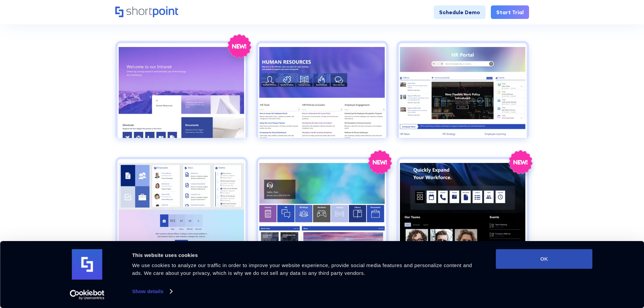 The image size is (644, 308). What do you see at coordinates (182, 95) in the screenshot?
I see `a: Enterprise 1` at bounding box center [182, 95].